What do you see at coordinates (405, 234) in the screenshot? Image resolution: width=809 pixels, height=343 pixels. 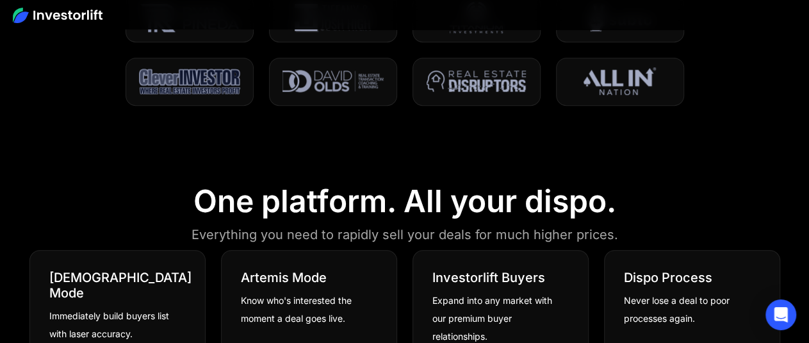 I see `div: Everything you need to rapidly sell your deals for much higher prices.` at bounding box center [405, 234].